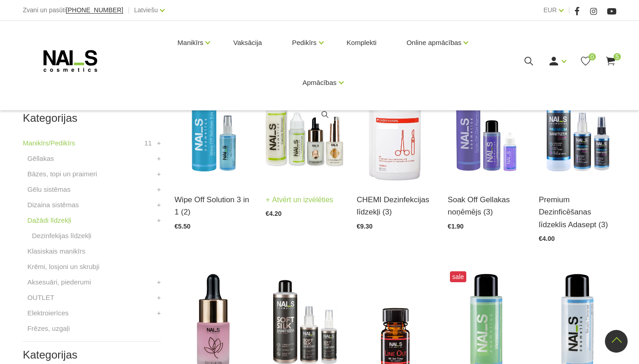 This screenshot has width=639, height=364. Describe the element at coordinates (304, 129) in the screenshot. I see `img: Līdzeklis kutikulas mīkstināšanai un irdināšanai vien pāris sekunžu laikā. Ideāli piemērots kutik...` at that location.